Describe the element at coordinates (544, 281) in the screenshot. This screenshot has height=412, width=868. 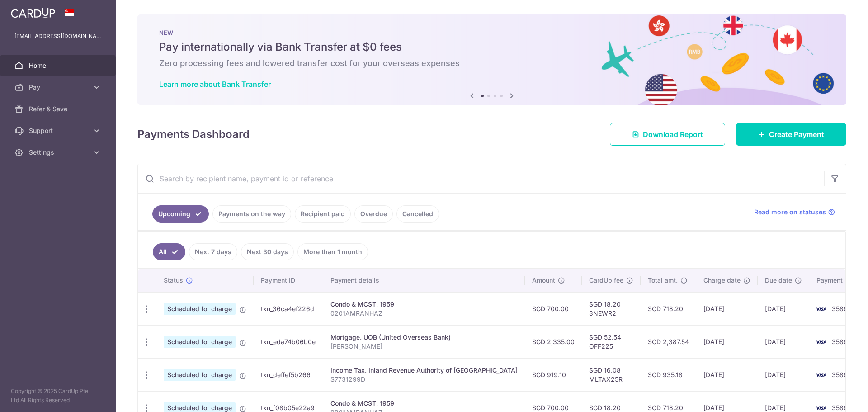
I see `span: Amount` at that location.